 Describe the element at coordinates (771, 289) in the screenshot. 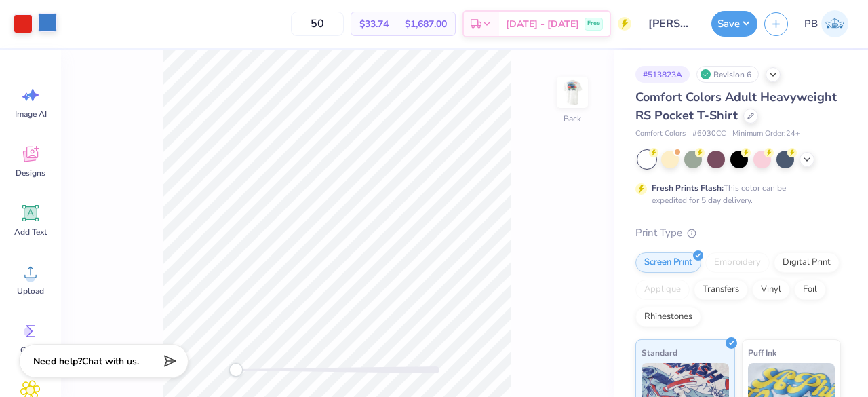

I see `div: Vinyl` at that location.